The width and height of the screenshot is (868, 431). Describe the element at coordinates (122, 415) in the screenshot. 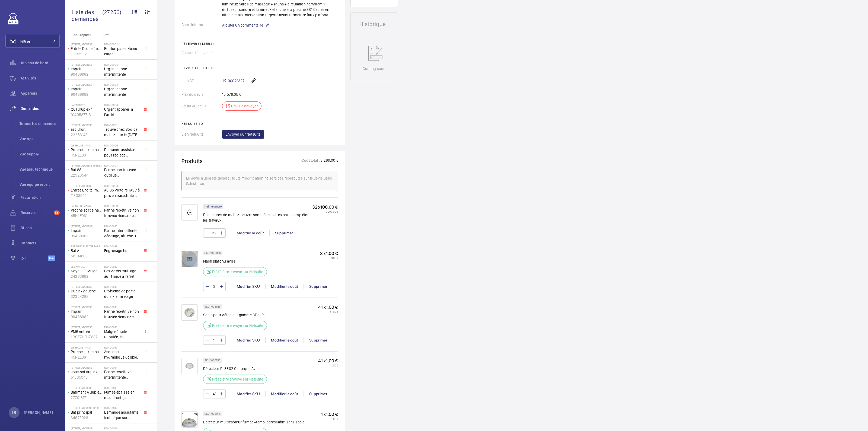

I see `span: Demande assistante technique sur Armoire KCE` at that location.